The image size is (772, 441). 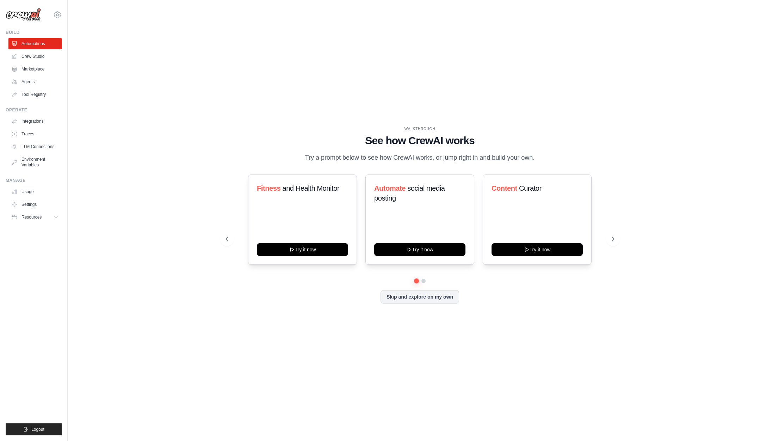 What do you see at coordinates (35, 56) in the screenshot?
I see `a: Crew Studio` at bounding box center [35, 56].